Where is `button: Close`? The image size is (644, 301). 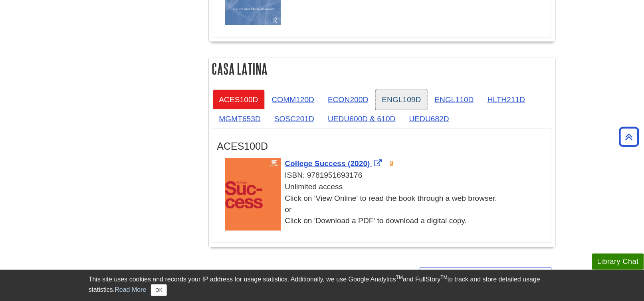 button: Close is located at coordinates (158, 290).